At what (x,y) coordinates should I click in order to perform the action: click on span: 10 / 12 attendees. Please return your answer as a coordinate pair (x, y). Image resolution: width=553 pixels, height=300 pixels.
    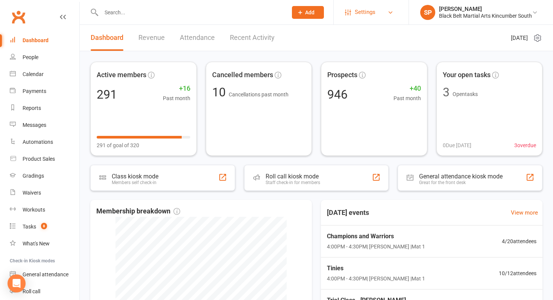
    Looking at the image, I should click on (518, 273).